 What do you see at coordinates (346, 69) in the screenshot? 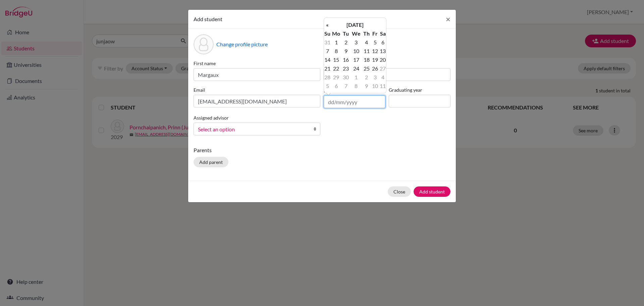
I see `td: 23` at bounding box center [346, 69].